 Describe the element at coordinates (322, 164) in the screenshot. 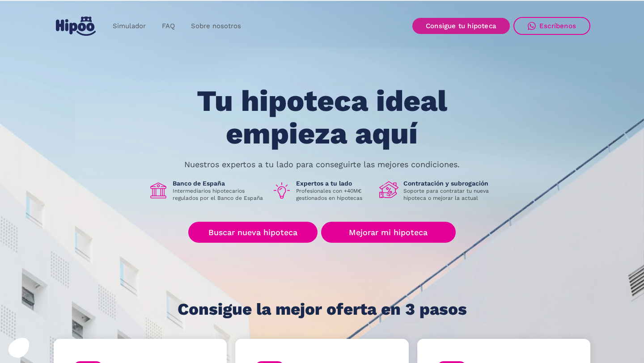

I see `p: Nuestros expertos a tu lado para conseguirte las mejores condiciones.` at that location.